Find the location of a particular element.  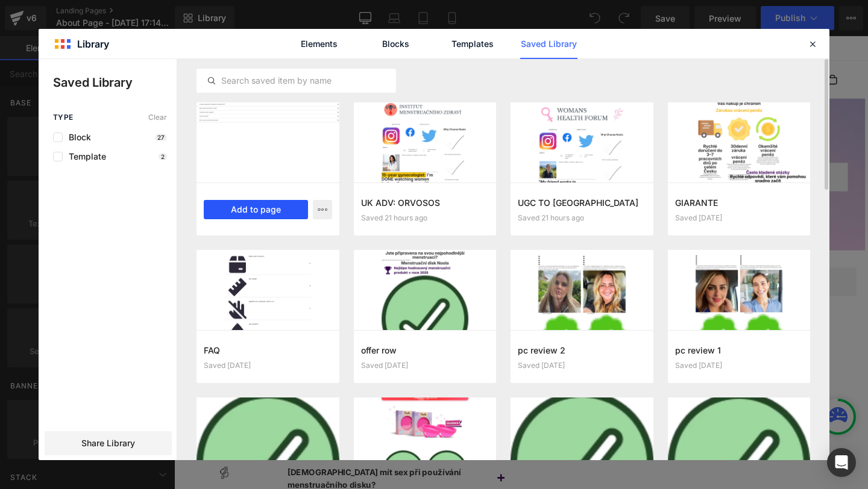

a: Templates is located at coordinates (472, 44).